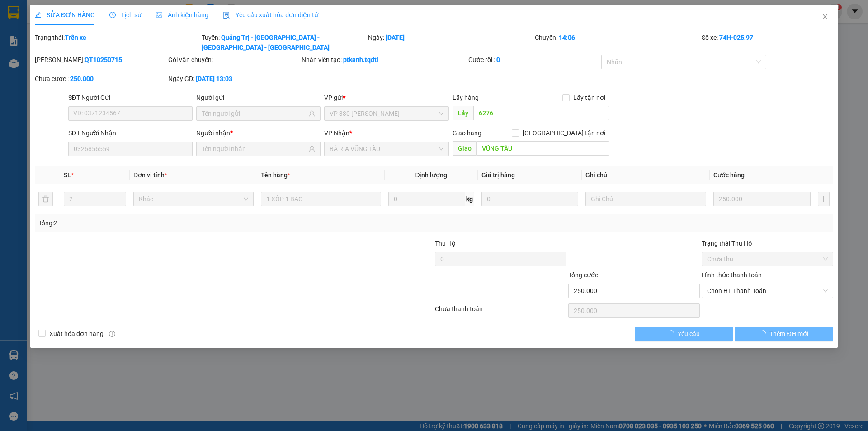  Describe the element at coordinates (321, 199) in the screenshot. I see `input: VD: Bàn, Ghế` at that location.